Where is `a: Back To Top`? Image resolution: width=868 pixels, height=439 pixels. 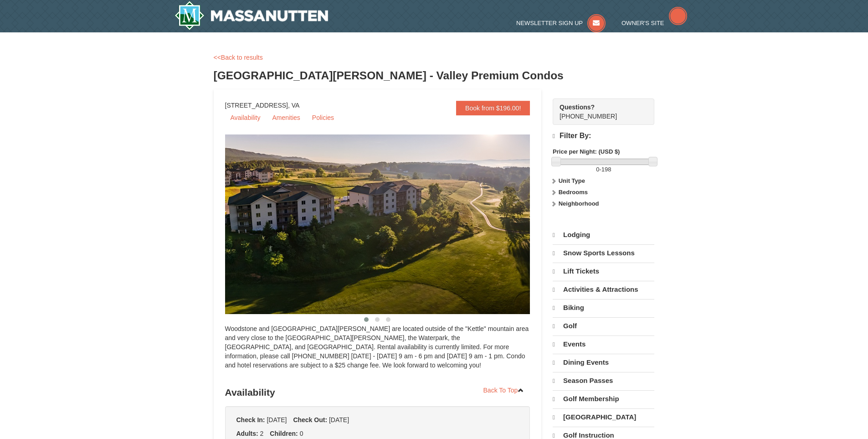 a: Back To Top is located at coordinates (504, 390).